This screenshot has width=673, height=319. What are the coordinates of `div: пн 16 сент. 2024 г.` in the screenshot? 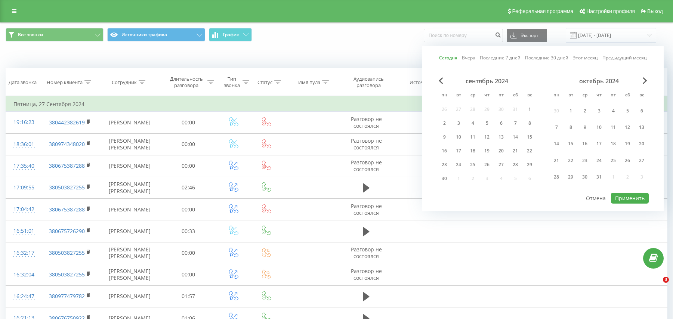 It's located at (444, 151).